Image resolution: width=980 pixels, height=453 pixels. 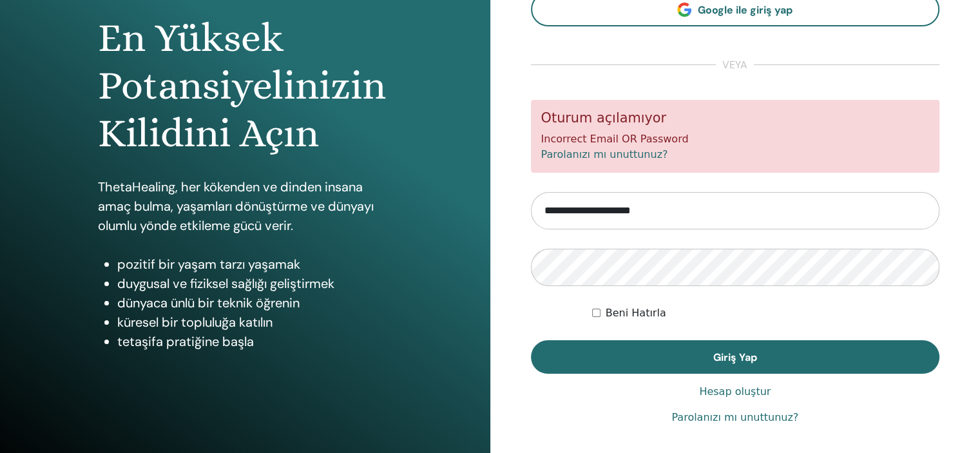 I want to click on label: Beni Hatırla, so click(x=635, y=313).